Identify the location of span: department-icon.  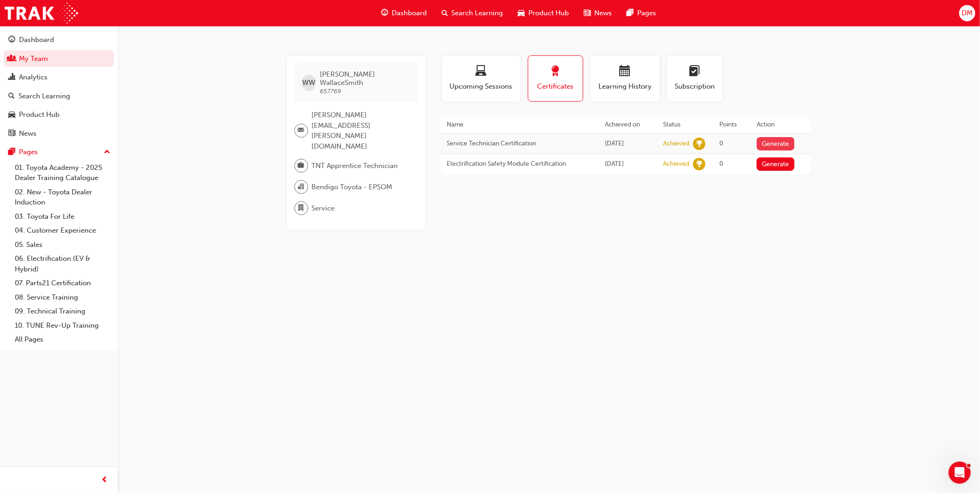
(301, 208).